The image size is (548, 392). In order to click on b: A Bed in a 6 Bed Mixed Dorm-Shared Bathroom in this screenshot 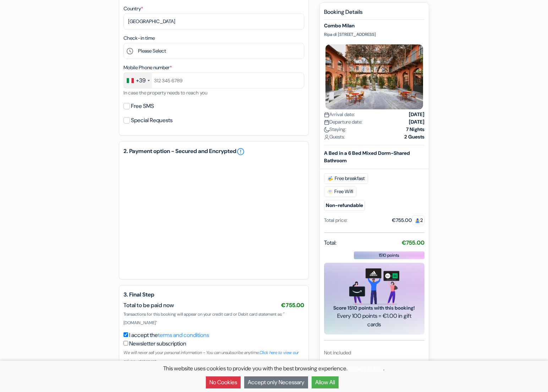, I will do `click(367, 157)`.